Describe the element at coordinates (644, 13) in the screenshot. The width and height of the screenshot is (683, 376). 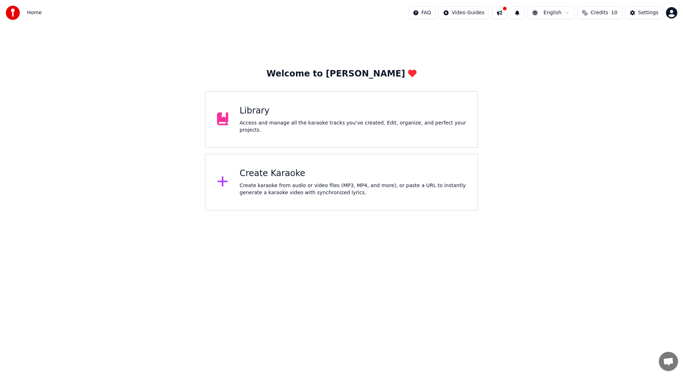
I see `button: Settings` at that location.